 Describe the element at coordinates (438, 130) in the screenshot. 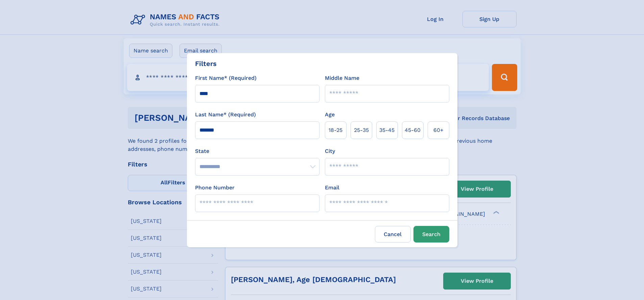

I see `span: 60+` at that location.